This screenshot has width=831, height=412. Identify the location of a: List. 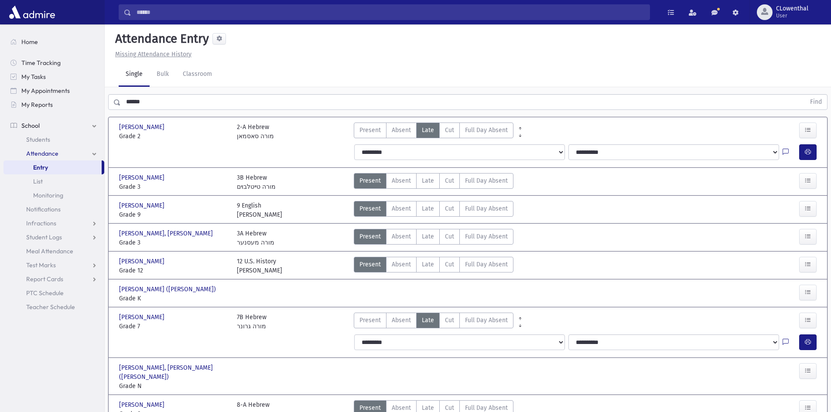
(54, 182).